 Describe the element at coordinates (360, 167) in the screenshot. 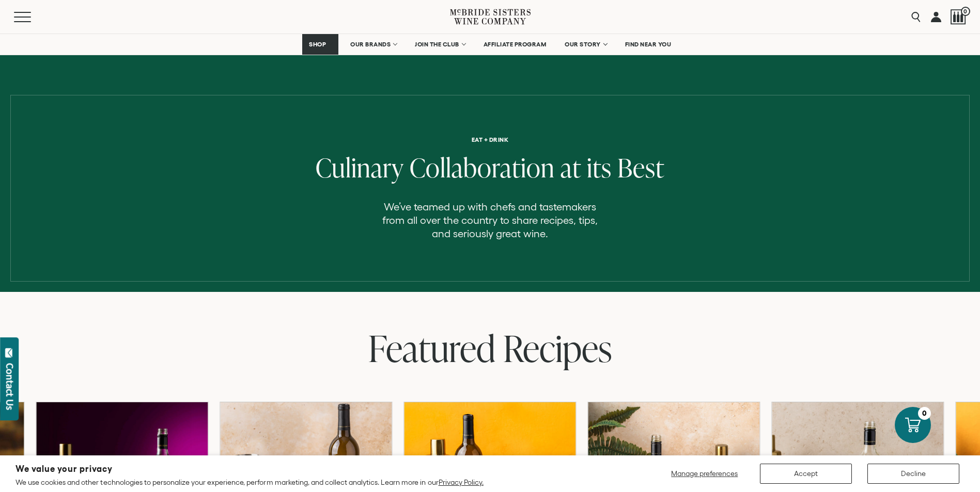

I see `span: Culinary` at that location.